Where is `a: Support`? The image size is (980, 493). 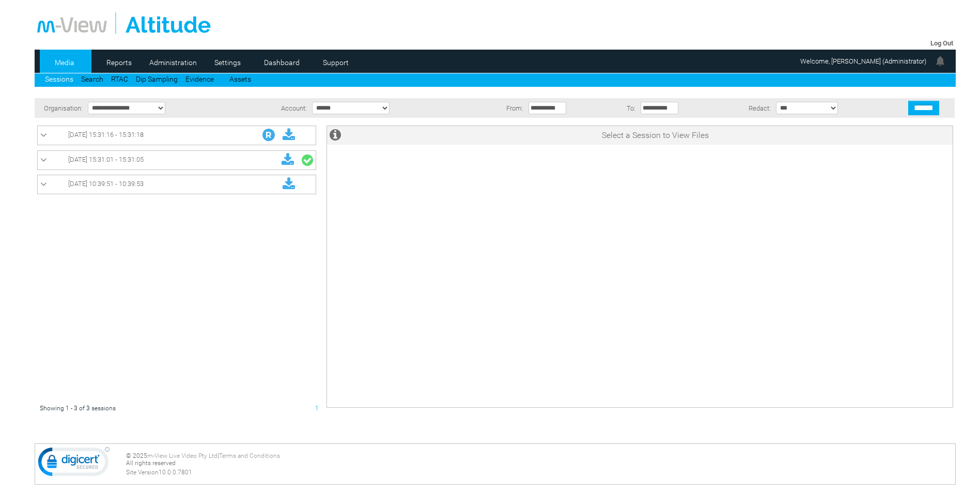
a: Support is located at coordinates (335, 62).